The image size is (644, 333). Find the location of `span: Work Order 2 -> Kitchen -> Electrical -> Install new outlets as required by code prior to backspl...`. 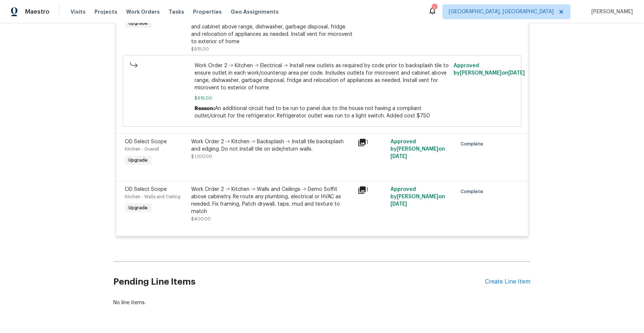

span: Work Order 2 -> Kitchen -> Electrical -> Install new outlets as required by code prior to backspl... is located at coordinates (322, 77).